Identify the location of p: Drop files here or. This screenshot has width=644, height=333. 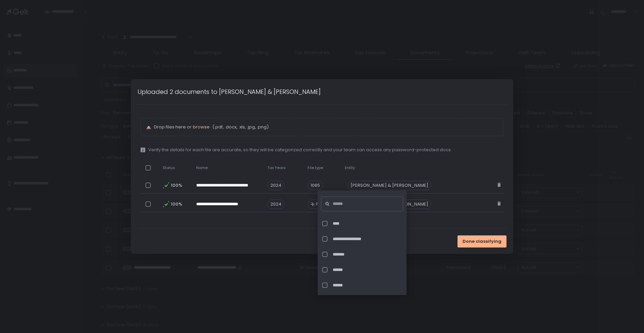
(326, 127).